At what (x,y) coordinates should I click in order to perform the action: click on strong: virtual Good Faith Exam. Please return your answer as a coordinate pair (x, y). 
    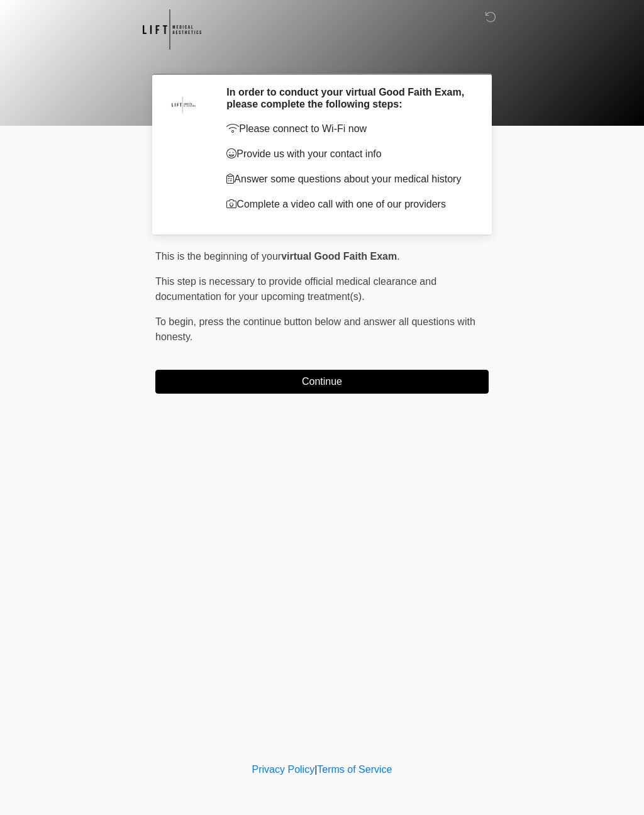
    Looking at the image, I should click on (339, 256).